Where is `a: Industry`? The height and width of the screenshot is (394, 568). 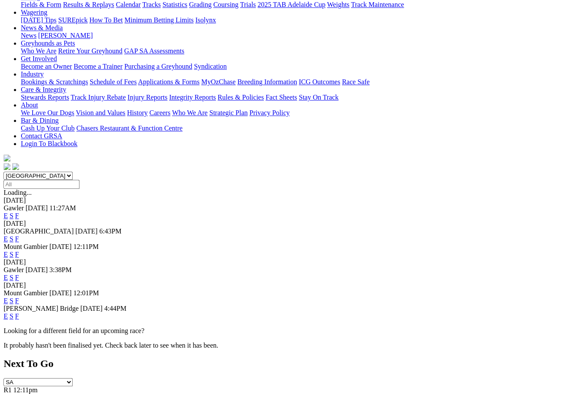
a: Industry is located at coordinates (32, 74).